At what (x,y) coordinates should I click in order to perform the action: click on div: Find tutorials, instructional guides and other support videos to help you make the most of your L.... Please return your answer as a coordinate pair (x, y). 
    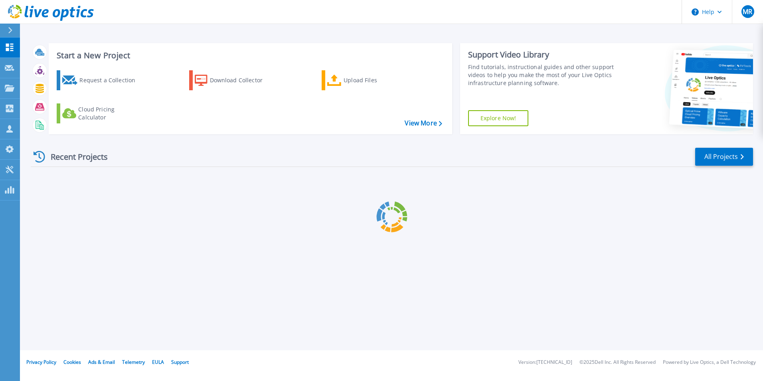
    Looking at the image, I should click on (543, 75).